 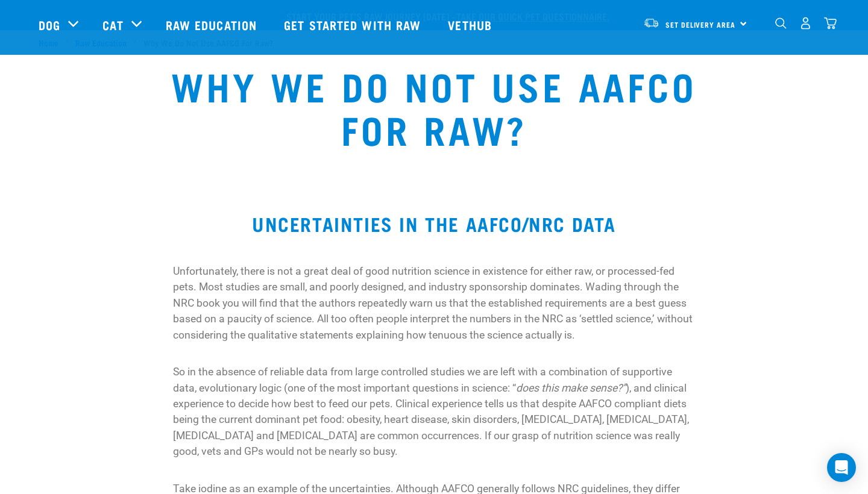 I want to click on a: Dog, so click(x=49, y=25).